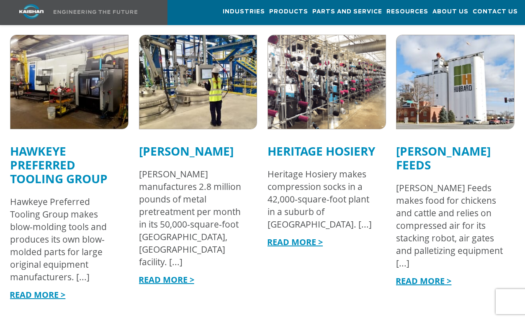 This screenshot has height=320, width=525. I want to click on span: About Us, so click(450, 12).